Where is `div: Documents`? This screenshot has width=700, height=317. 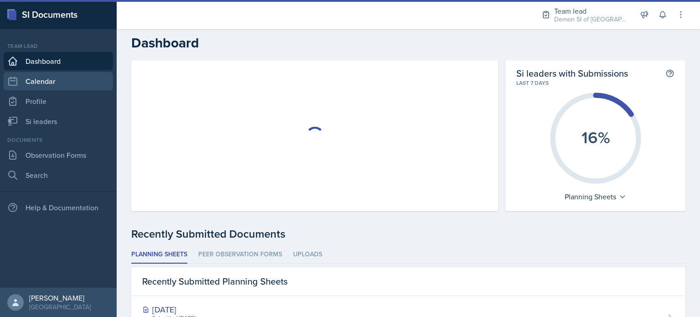
div: Documents is located at coordinates (58, 140).